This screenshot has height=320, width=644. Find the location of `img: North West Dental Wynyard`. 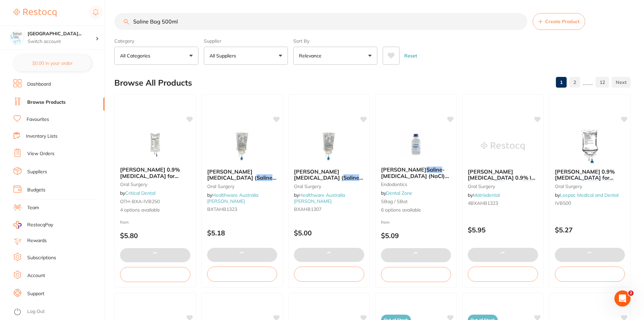

img: North West Dental Wynyard is located at coordinates (17, 38).